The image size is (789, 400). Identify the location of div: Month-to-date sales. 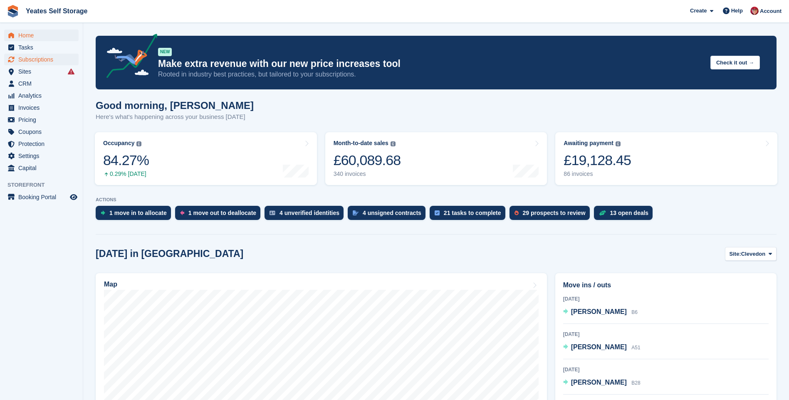
(361, 143).